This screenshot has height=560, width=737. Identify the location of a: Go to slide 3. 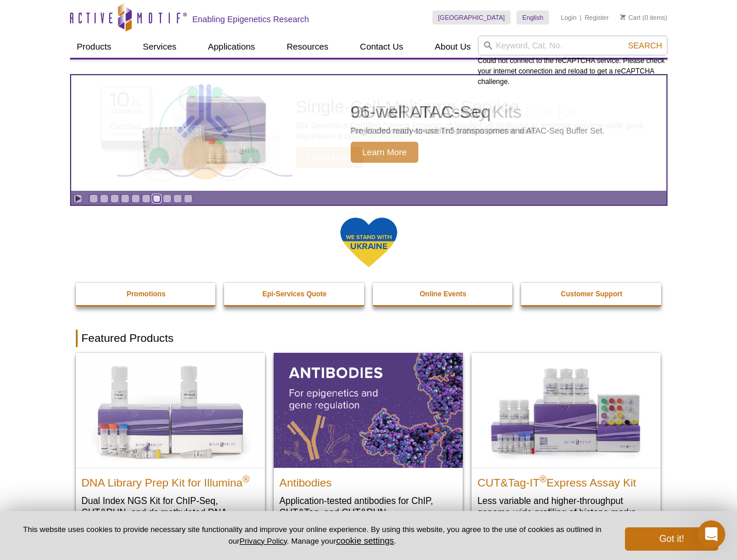
(114, 199).